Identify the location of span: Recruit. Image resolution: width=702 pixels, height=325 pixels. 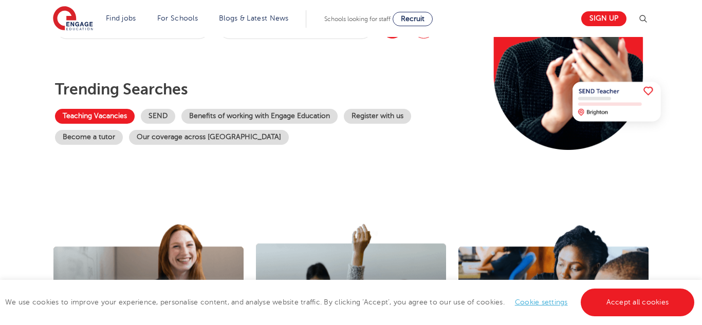
(413, 19).